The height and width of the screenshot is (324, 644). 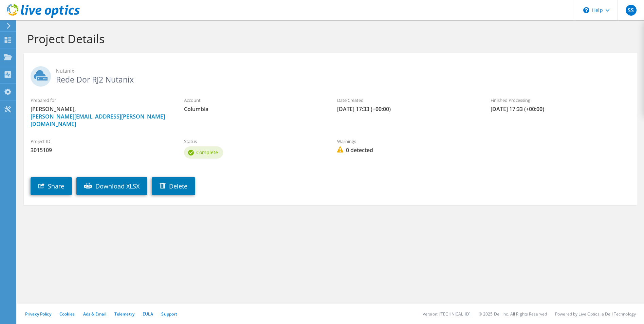 What do you see at coordinates (174, 186) in the screenshot?
I see `a: Delete` at bounding box center [174, 186].